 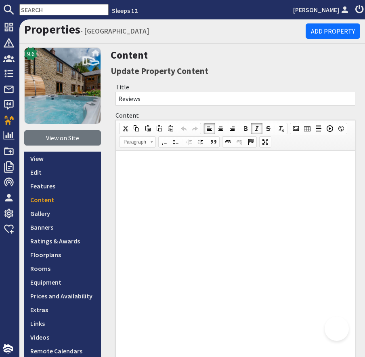 I want to click on label: Title, so click(x=122, y=87).